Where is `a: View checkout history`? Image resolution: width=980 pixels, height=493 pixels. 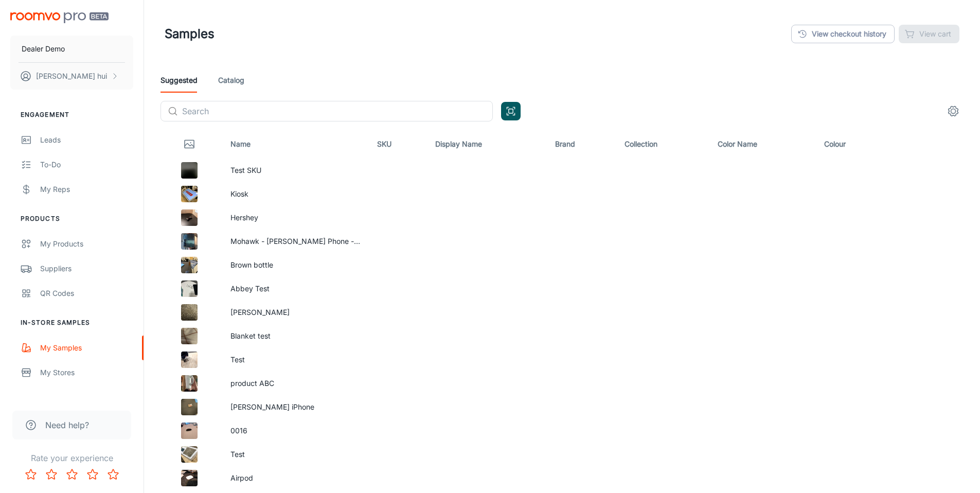
a: View checkout history is located at coordinates (843, 34).